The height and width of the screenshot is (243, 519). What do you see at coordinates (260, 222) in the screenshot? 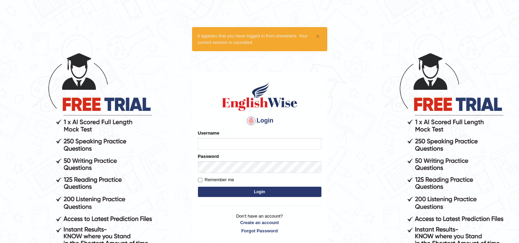
I see `a: Create an account` at bounding box center [260, 222].